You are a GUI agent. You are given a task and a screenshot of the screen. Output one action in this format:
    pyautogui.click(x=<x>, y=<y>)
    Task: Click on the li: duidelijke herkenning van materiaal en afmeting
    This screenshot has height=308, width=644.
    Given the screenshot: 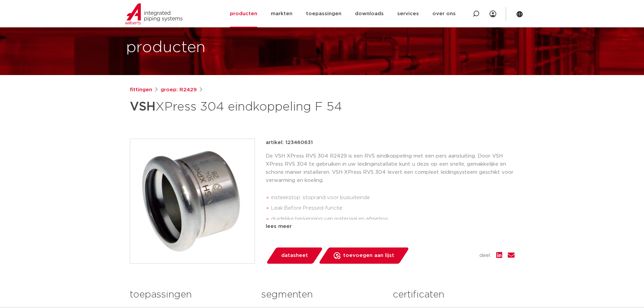 What is the action you would take?
    pyautogui.click(x=393, y=219)
    